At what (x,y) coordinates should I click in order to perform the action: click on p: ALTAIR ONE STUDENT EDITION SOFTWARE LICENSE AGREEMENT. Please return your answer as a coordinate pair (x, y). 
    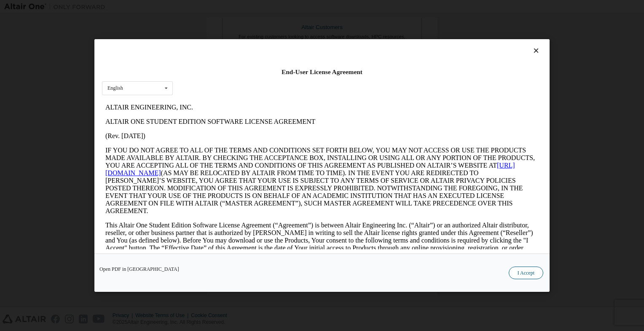
    Looking at the image, I should click on (220, 22).